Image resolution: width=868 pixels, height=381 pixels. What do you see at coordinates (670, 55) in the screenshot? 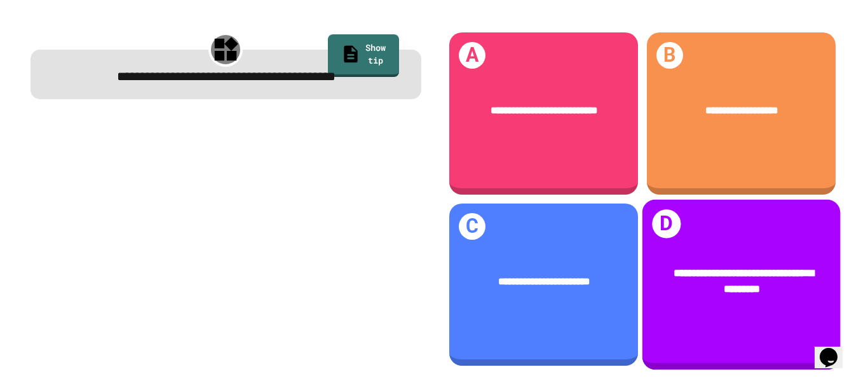
I see `h1: B` at bounding box center [670, 55].